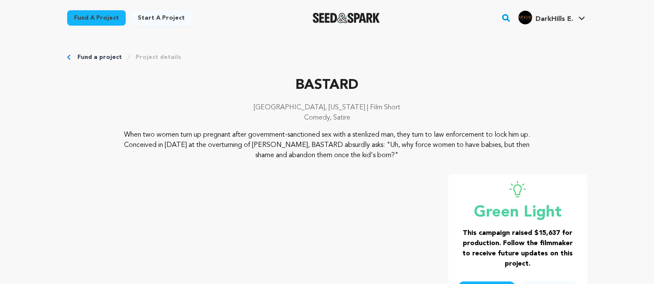 The height and width of the screenshot is (284, 654). Describe the element at coordinates (517, 213) in the screenshot. I see `p: Green Light` at that location.